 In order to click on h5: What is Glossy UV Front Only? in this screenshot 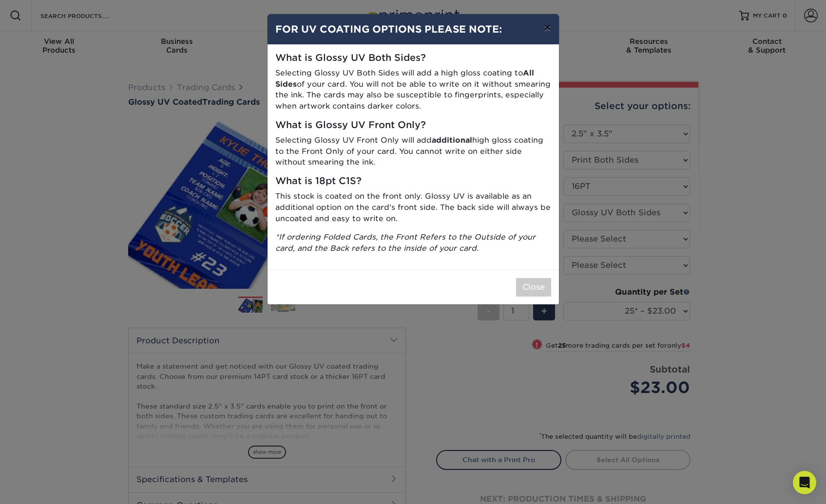, I will do `click(413, 125)`.